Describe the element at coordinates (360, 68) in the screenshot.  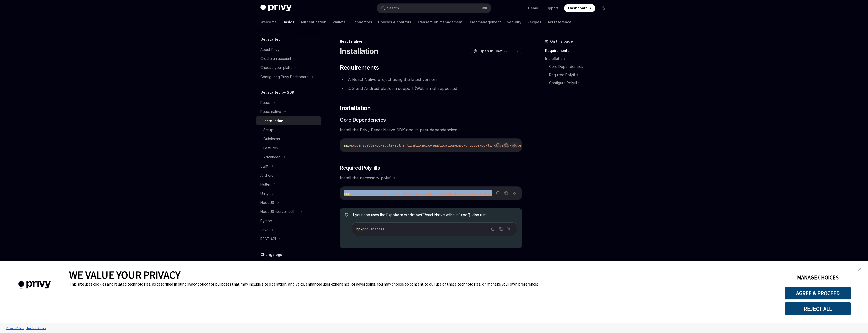
I see `span: Requirements` at that location.